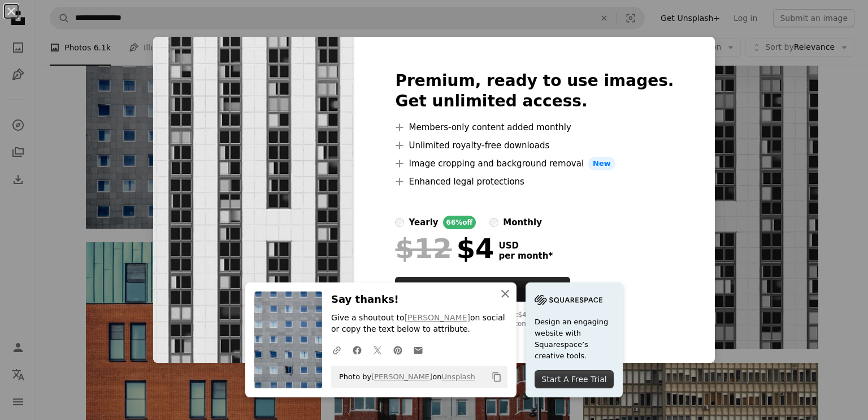 The width and height of the screenshot is (868, 420). I want to click on a: Share on Facebook, so click(357, 350).